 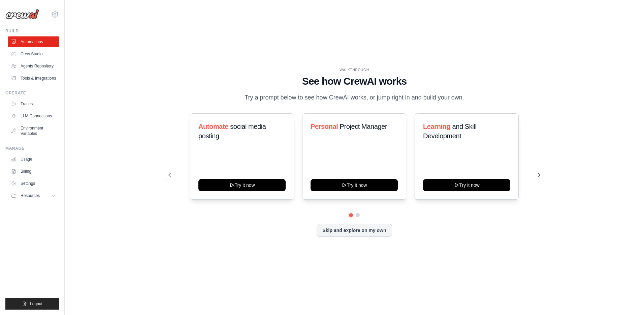 I want to click on a: LLM Connections, so click(x=33, y=116).